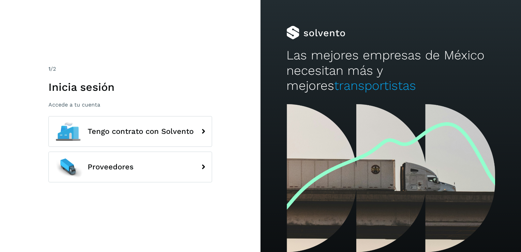 Image resolution: width=521 pixels, height=252 pixels. What do you see at coordinates (49, 69) in the screenshot?
I see `span: 1` at bounding box center [49, 69].